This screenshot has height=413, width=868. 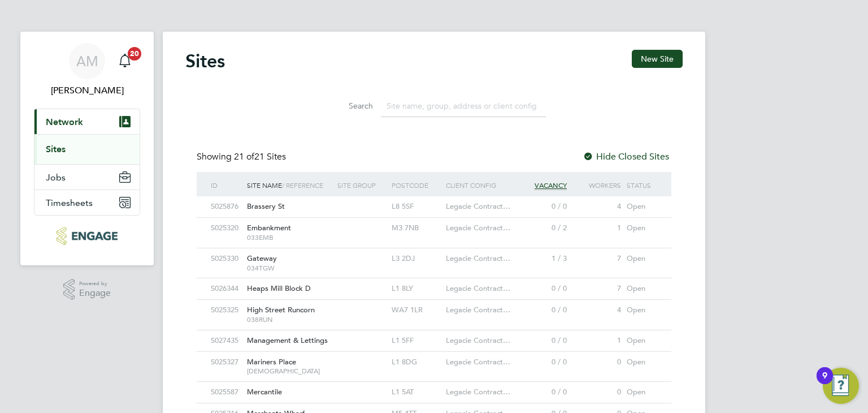 I want to click on input: Site name, group, address or client config, so click(x=463, y=105).